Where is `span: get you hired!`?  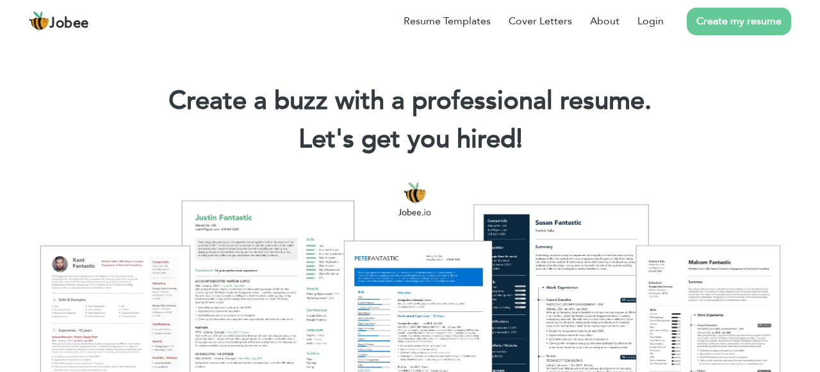
span: get you hired! is located at coordinates (442, 139).